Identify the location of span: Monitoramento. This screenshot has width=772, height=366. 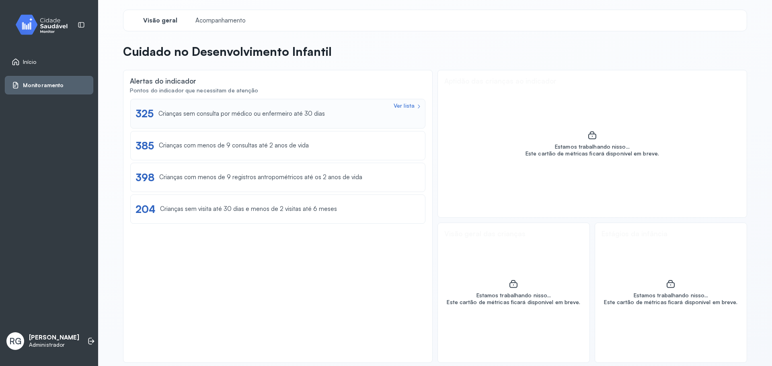
(43, 85).